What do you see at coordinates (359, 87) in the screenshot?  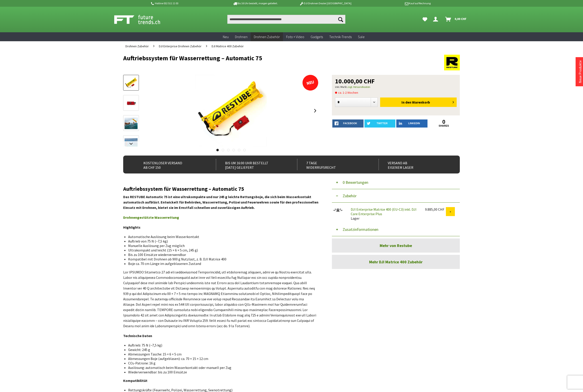 I see `a: zzgl. Versandkosten` at bounding box center [359, 87].